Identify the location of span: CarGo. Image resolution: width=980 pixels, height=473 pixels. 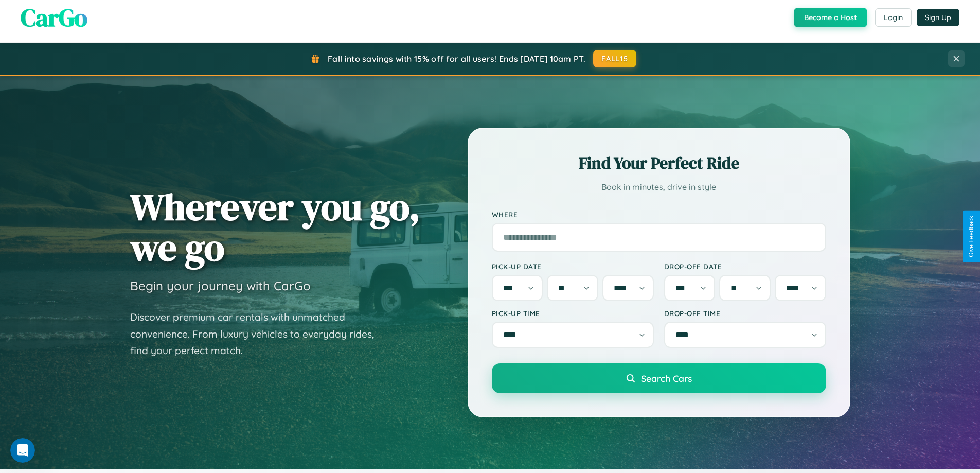
(54, 17).